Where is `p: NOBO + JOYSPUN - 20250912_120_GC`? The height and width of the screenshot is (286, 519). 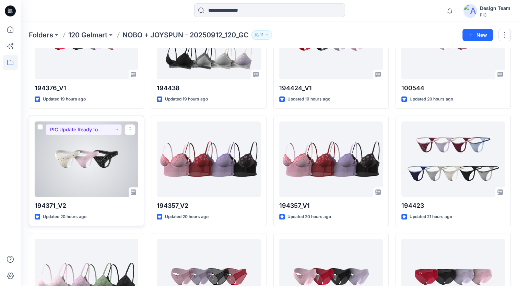
p: NOBO + JOYSPUN - 20250912_120_GC is located at coordinates (186, 35).